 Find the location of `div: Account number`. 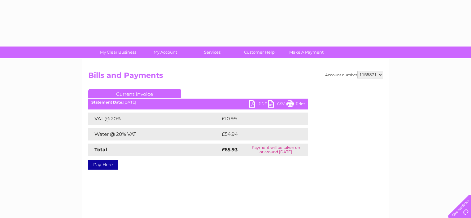

div: Account number is located at coordinates (354, 75).